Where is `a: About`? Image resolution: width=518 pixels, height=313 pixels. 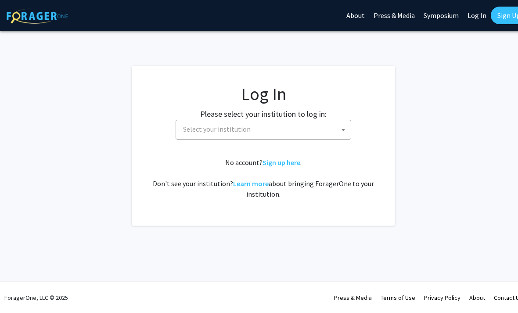 a: About is located at coordinates (477, 298).